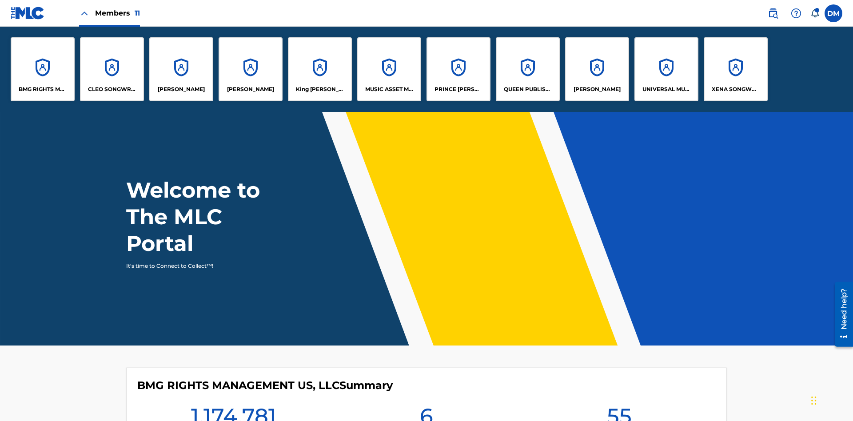 The image size is (853, 421). Describe the element at coordinates (320, 89) in the screenshot. I see `p: King McTesterson` at that location.